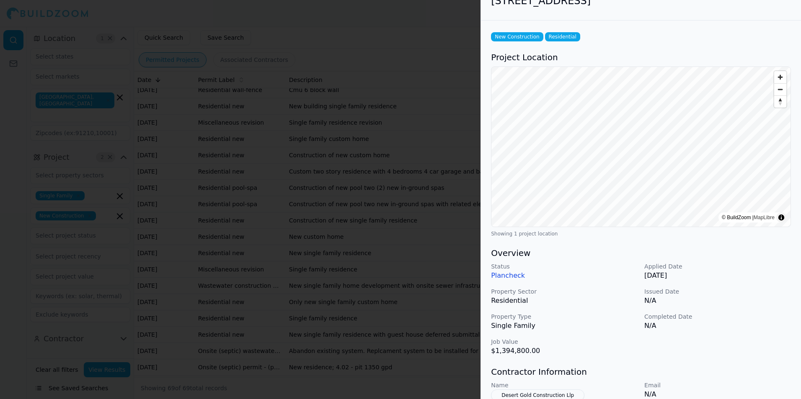  I want to click on button: Zoom in, so click(780, 77).